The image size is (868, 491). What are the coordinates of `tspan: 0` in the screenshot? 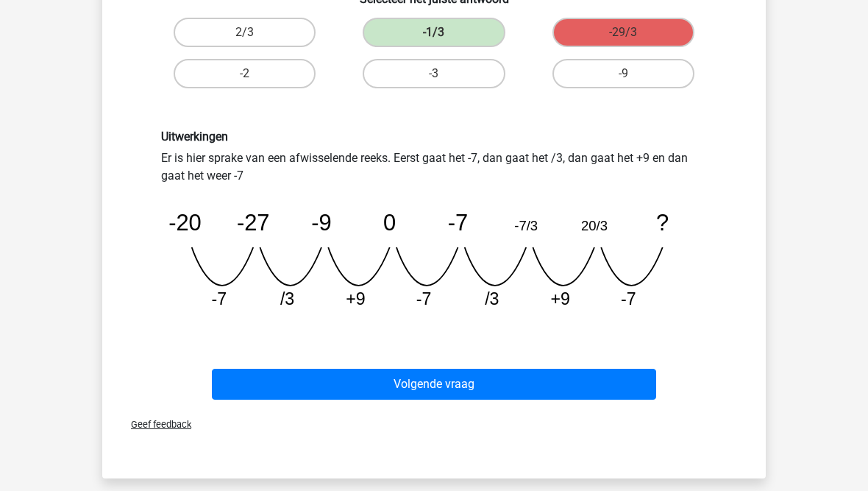 It's located at (389, 223).